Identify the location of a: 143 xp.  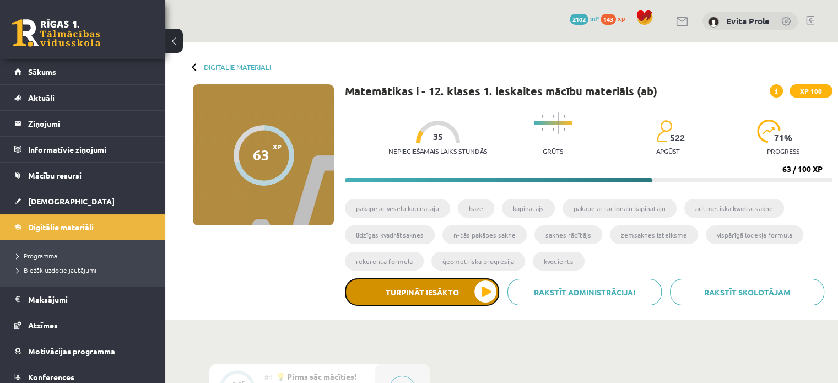
(615, 18).